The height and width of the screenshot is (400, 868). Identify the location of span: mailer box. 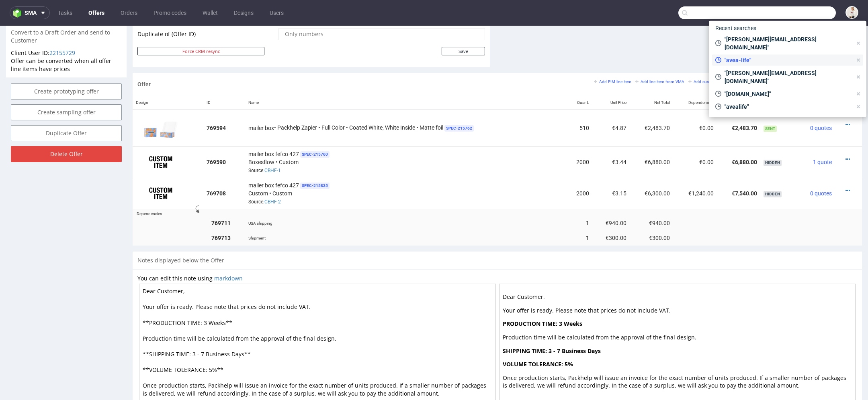
(262, 103).